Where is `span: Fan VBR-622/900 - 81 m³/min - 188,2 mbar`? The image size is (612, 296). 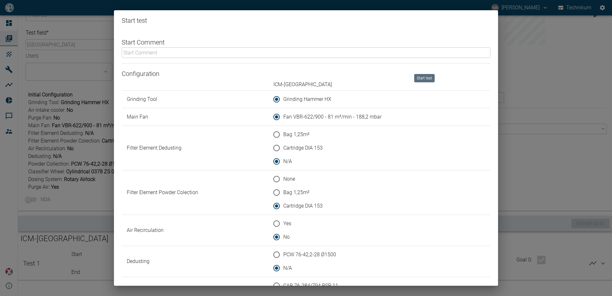 span: Fan VBR-622/900 - 81 m³/min - 188,2 mbar is located at coordinates (332, 117).